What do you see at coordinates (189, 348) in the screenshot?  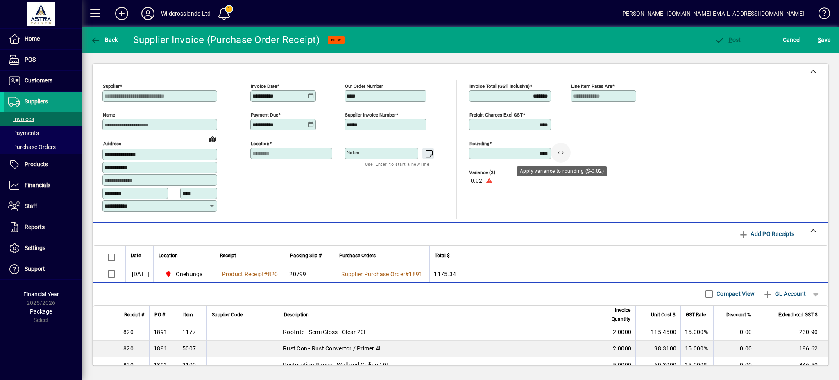 I see `div: 5007` at bounding box center [189, 348].